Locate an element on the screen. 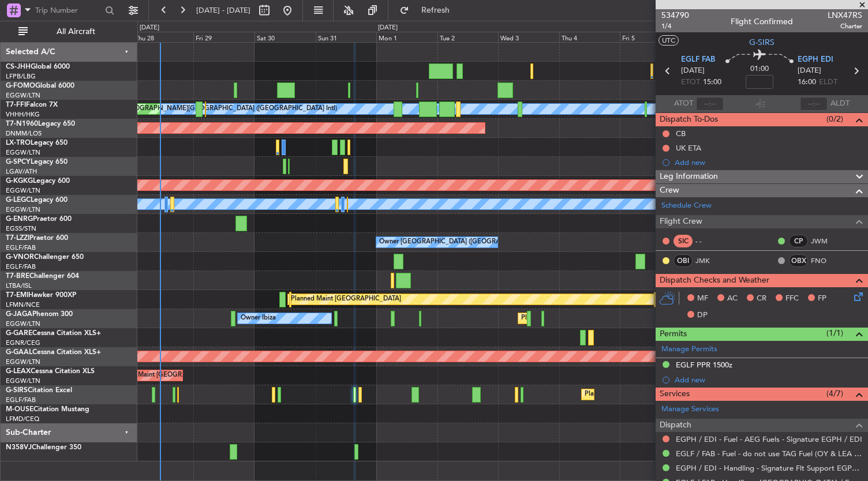 This screenshot has height=481, width=868. a: VHHH/HKG is located at coordinates (22, 115).